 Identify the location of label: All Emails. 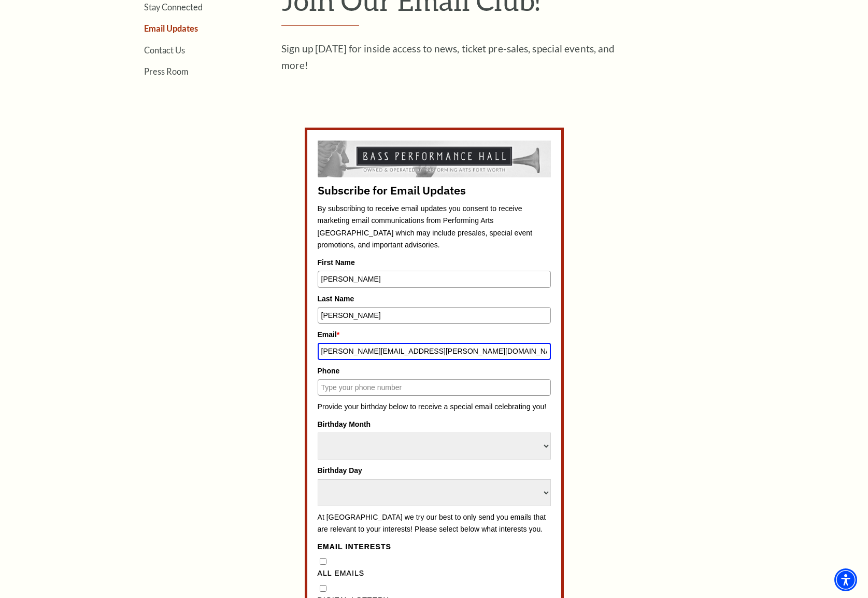
(434, 574).